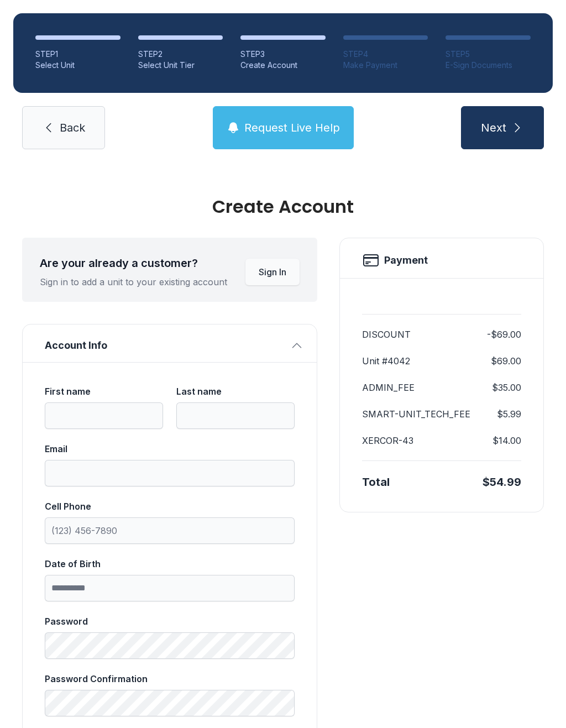 This screenshot has height=728, width=566. I want to click on span: Request Live Help, so click(292, 128).